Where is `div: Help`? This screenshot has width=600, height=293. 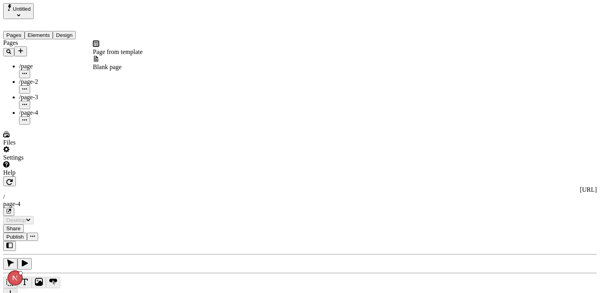
div: Help is located at coordinates (51, 173).